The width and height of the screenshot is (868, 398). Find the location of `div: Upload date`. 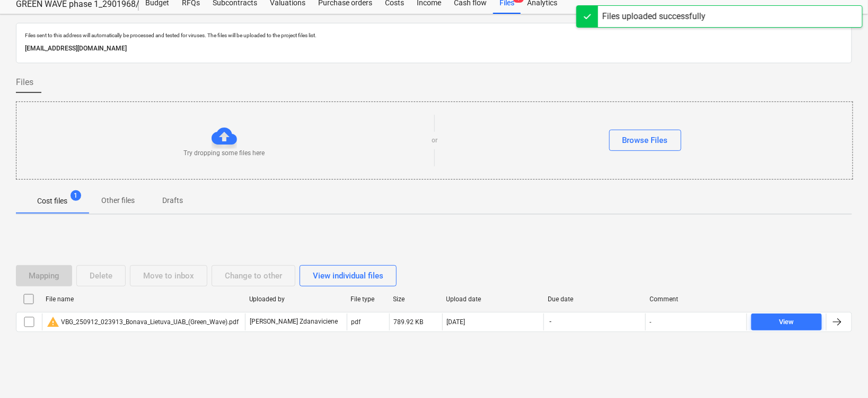

div: Upload date is located at coordinates (493, 299).